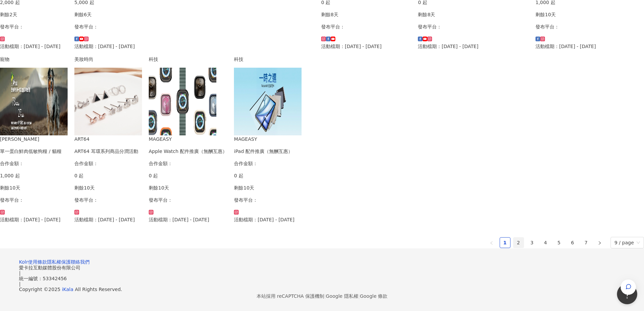 The width and height of the screenshot is (644, 311). Describe the element at coordinates (573, 243) in the screenshot. I see `a: 6` at that location.